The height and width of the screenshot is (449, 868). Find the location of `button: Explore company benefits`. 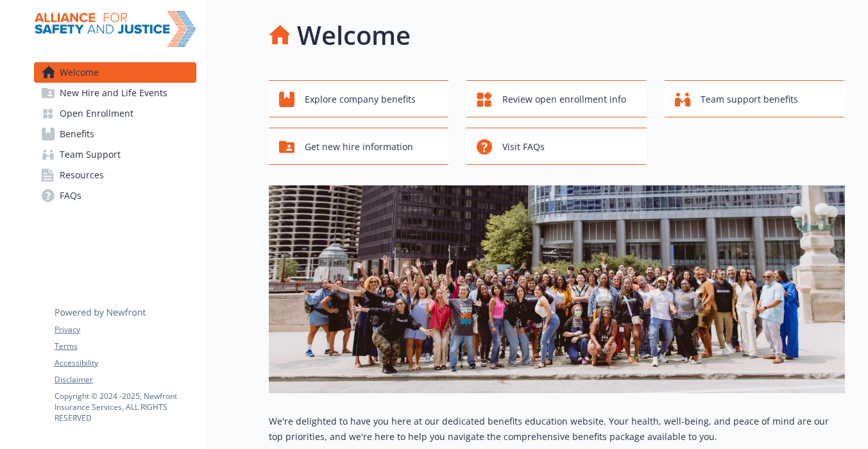

button: Explore company benefits is located at coordinates (359, 99).